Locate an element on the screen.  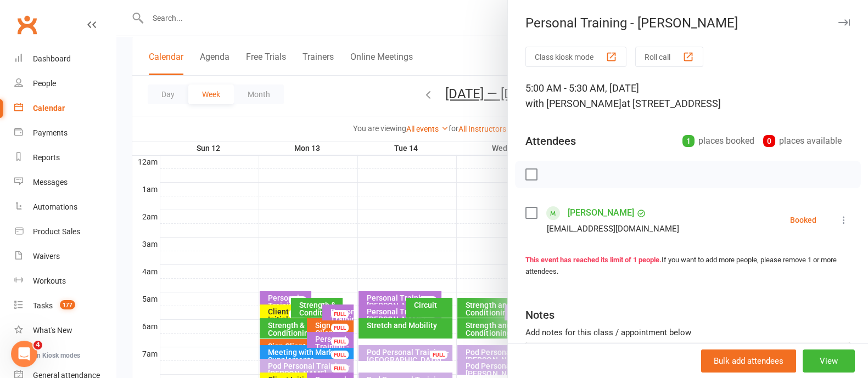
span: 177 is located at coordinates (67, 305).